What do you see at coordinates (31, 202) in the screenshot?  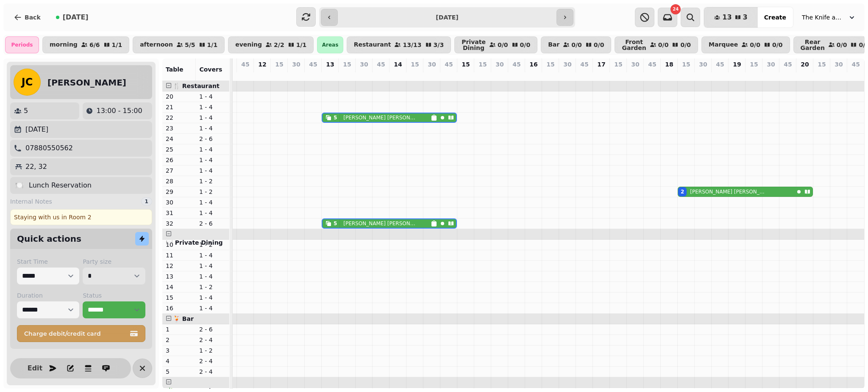 I see `span: Internal Notes` at bounding box center [31, 202].